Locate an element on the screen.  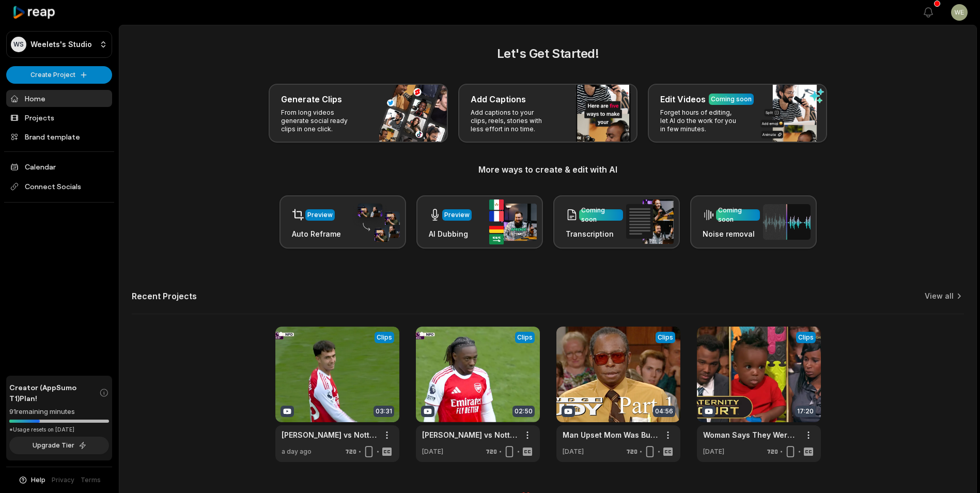
h2: Recent Projects is located at coordinates (164, 296).